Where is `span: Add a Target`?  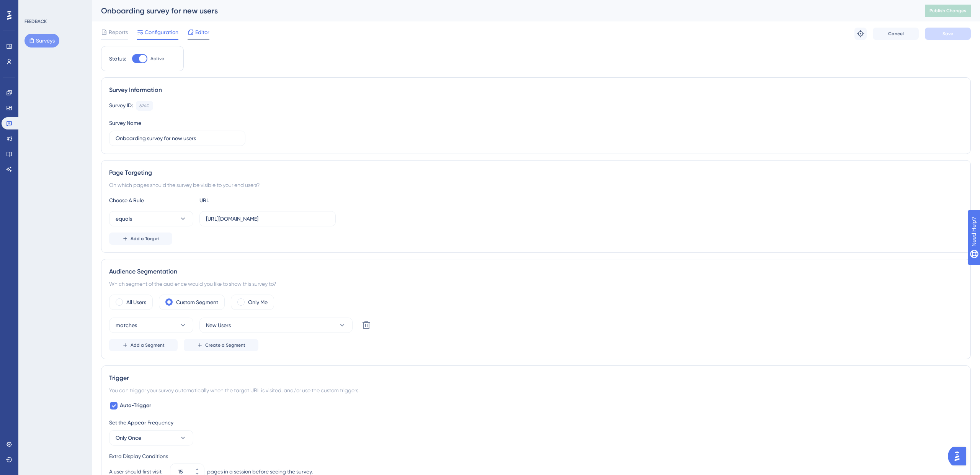
span: Add a Target is located at coordinates (145, 238).